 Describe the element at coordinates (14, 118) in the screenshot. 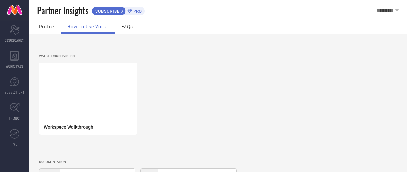

I see `span: TRENDS` at that location.